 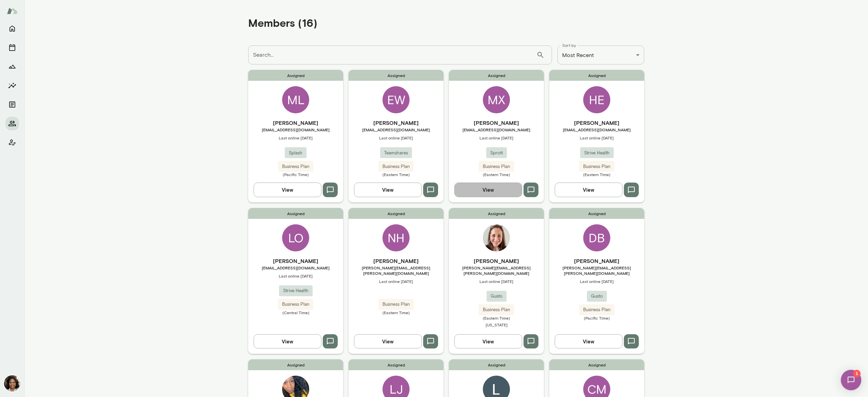 I want to click on div: LO, so click(x=296, y=238).